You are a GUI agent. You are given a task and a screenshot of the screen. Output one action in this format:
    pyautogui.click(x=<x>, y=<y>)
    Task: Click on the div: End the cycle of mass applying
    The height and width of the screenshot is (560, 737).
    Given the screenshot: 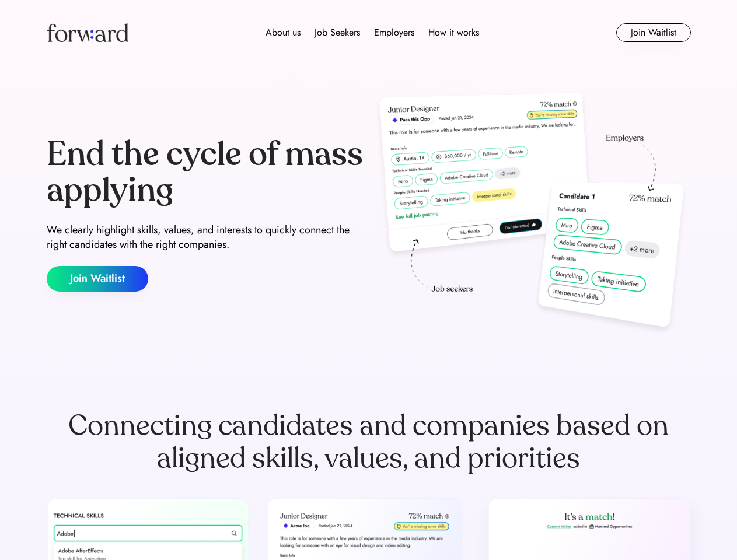 What is the action you would take?
    pyautogui.click(x=205, y=172)
    